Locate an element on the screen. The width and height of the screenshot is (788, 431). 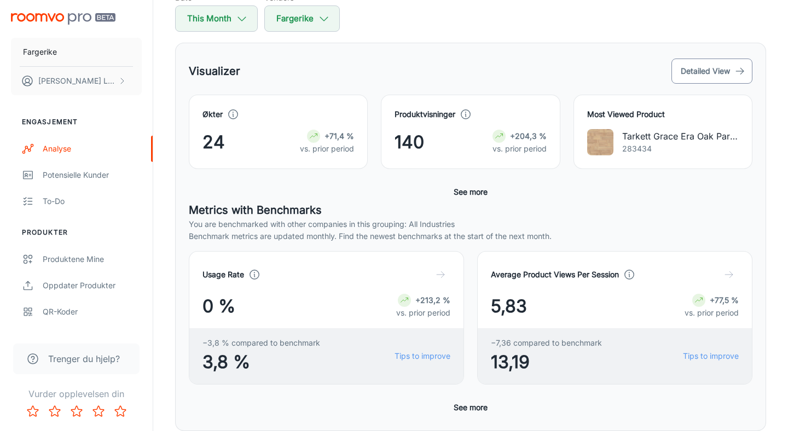
h5: Visualizer is located at coordinates (215, 71).